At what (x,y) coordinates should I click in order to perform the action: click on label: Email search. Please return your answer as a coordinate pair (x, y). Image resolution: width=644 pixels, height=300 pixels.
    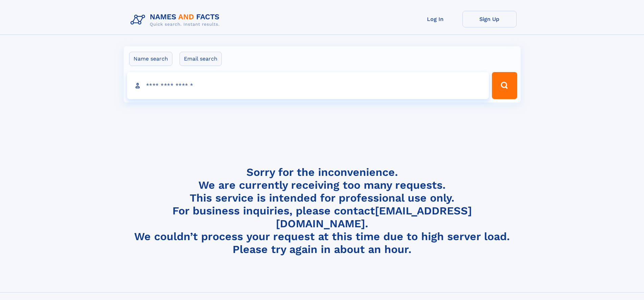
    Looking at the image, I should click on (200, 59).